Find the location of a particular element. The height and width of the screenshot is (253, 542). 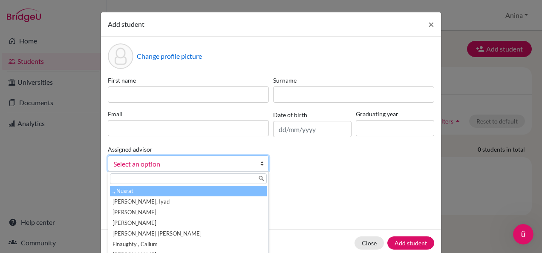

span: Select an option is located at coordinates (183, 164).